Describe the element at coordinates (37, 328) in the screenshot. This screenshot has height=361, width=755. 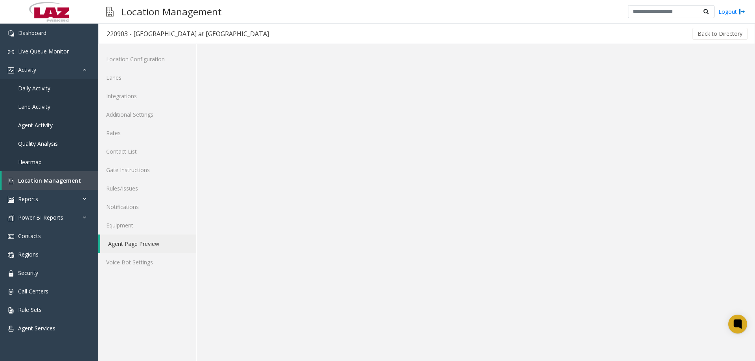
I see `span: Agent Services` at that location.